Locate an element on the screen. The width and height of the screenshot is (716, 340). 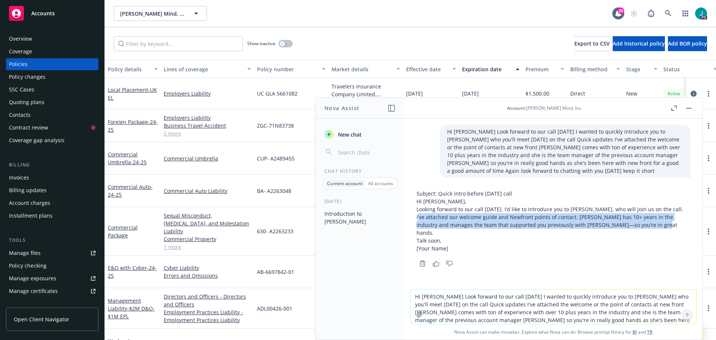
div: Tools is located at coordinates (52, 240).